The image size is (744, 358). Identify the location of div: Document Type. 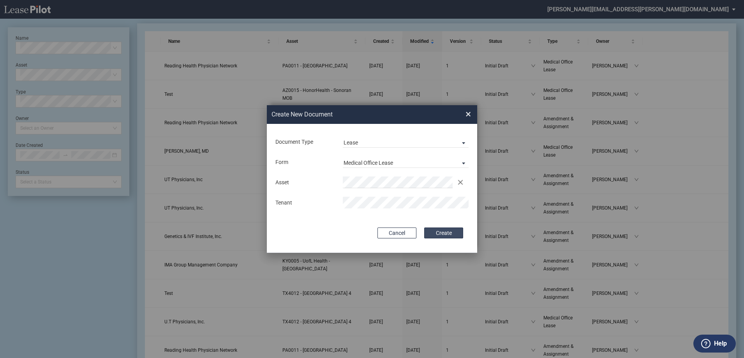
(304, 142).